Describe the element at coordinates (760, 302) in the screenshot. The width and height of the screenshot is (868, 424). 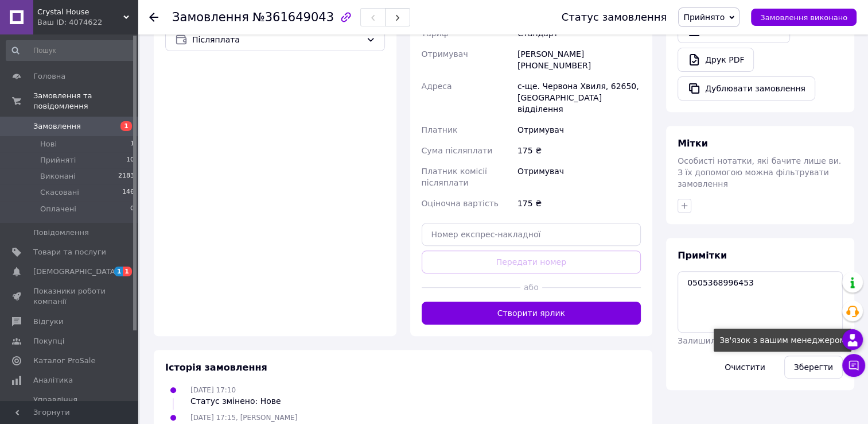
I see `textarea: 0505368996453` at that location.